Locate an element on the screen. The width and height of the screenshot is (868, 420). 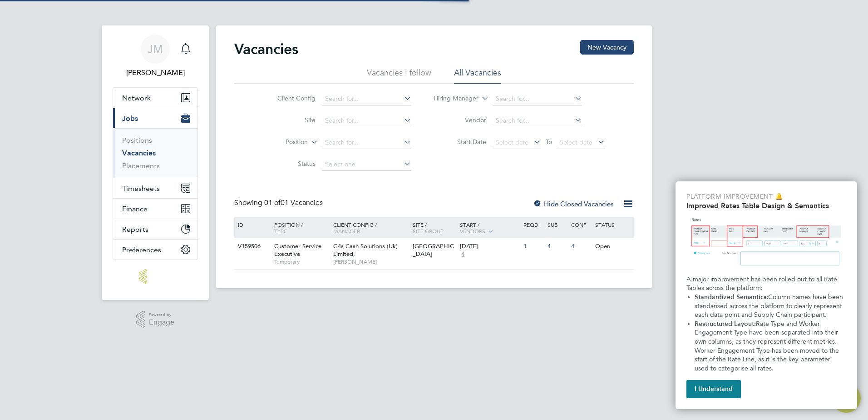
span: Type is located at coordinates (281, 231).